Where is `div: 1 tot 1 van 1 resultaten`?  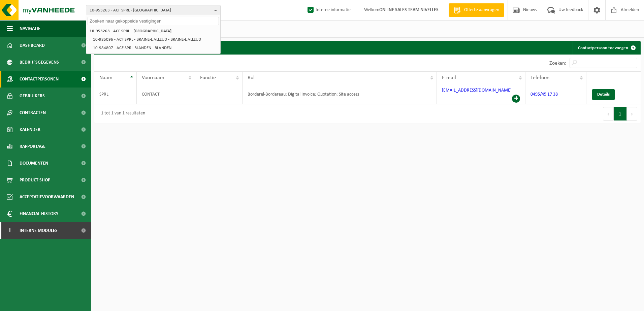
div: 1 tot 1 van 1 resultaten is located at coordinates (121, 114).